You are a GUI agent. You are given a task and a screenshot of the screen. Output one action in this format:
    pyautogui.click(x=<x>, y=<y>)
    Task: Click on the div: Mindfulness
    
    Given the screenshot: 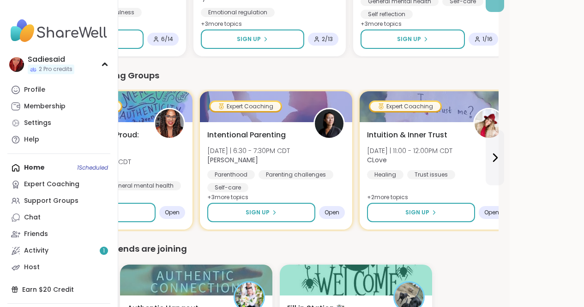 What is the action you would take?
    pyautogui.click(x=117, y=12)
    